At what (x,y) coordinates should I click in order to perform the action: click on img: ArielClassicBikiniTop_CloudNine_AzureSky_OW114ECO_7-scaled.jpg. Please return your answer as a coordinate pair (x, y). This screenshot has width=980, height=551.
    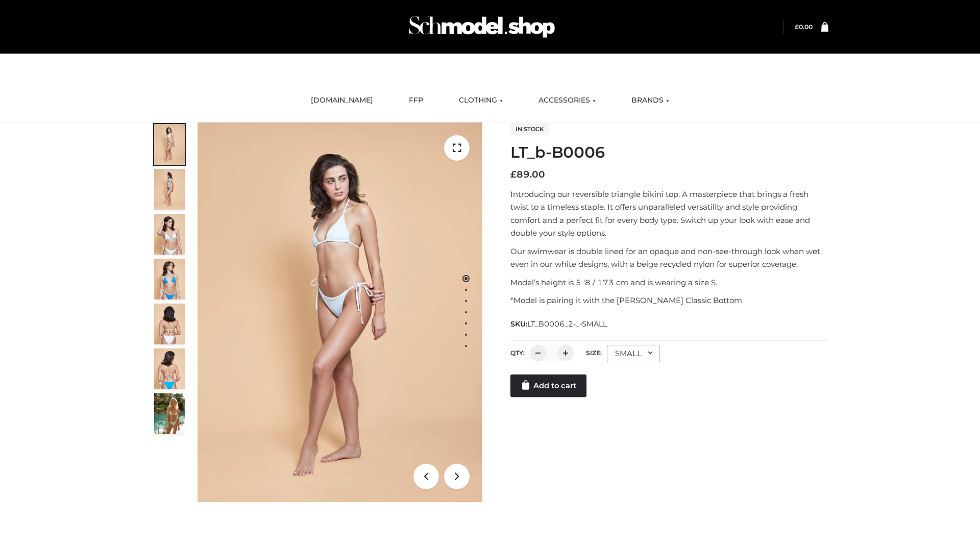
    Looking at the image, I should click on (169, 324).